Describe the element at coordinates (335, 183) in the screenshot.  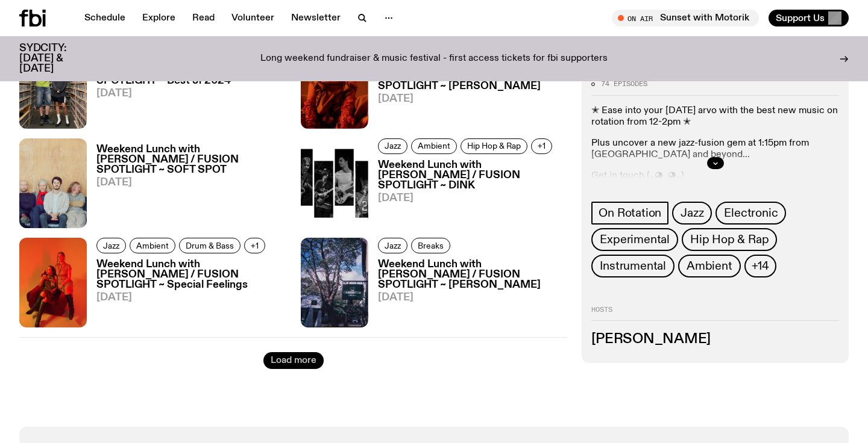
I see `img: Black and white Dink Album cover` at that location.